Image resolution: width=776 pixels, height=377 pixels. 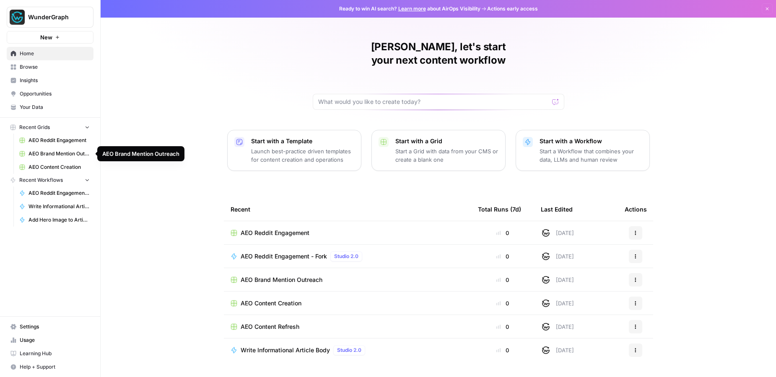 I want to click on span: Add Hero Image to Article, so click(x=59, y=220).